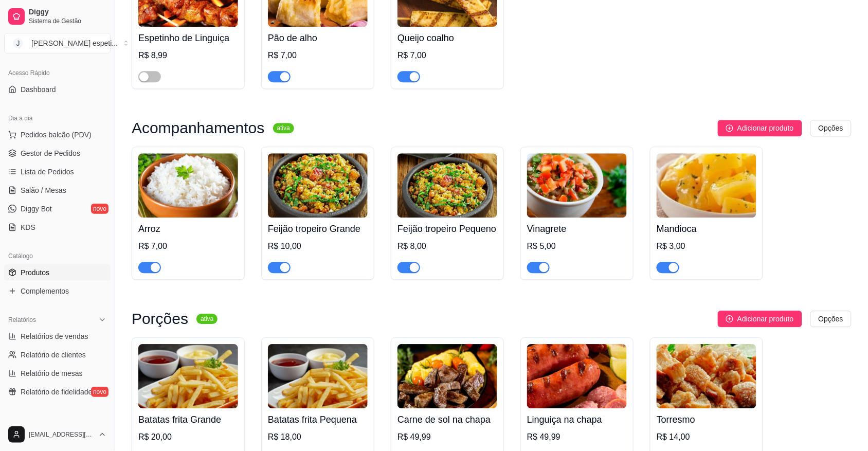 Image resolution: width=868 pixels, height=451 pixels. What do you see at coordinates (51, 153) in the screenshot?
I see `span: Gestor de Pedidos` at bounding box center [51, 153].